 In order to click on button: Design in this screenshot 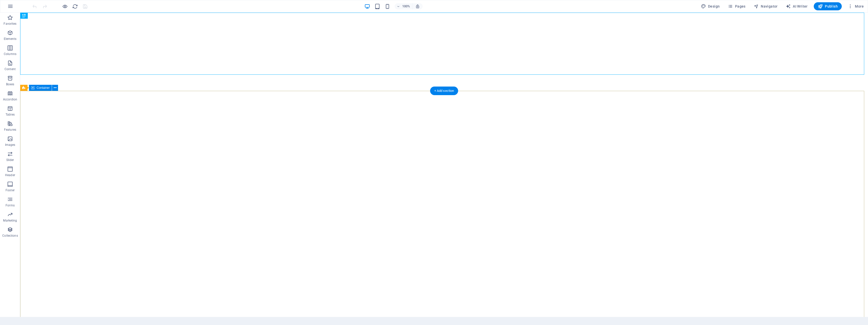, I will do `click(710, 6)`.